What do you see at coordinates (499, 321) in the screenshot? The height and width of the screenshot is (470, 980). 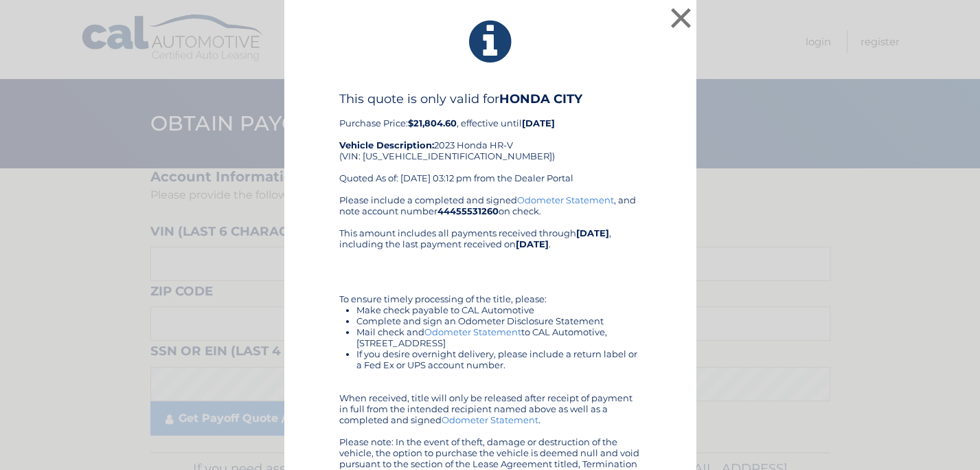 I see `li: Complete and sign an Odometer Disclosure Statement` at bounding box center [499, 321].